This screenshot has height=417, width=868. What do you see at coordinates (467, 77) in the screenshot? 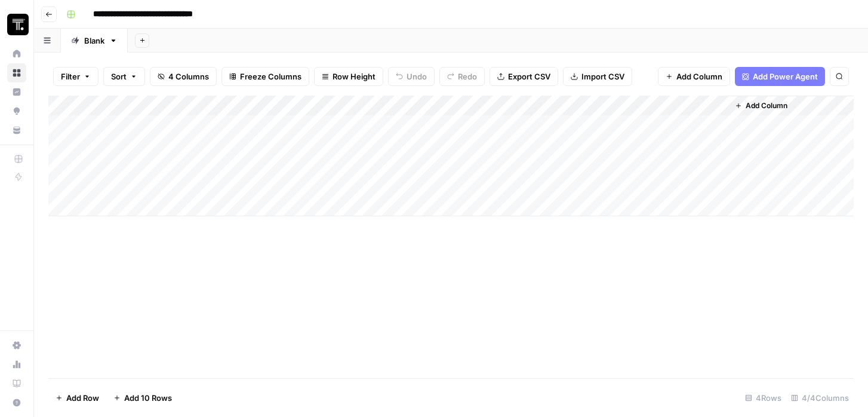
I see `span: Redo` at bounding box center [467, 77].